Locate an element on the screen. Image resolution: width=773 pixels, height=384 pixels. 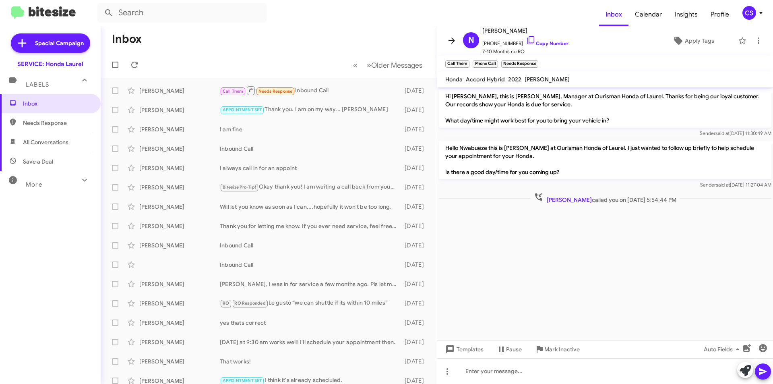
div: That works! is located at coordinates (310, 361).